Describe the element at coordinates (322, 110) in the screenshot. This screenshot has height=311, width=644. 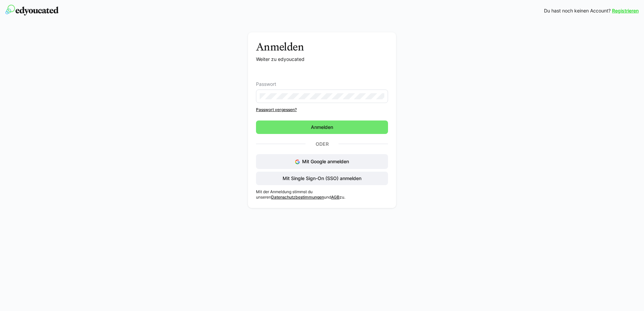
I see `a: Passwort vergessen?` at that location.